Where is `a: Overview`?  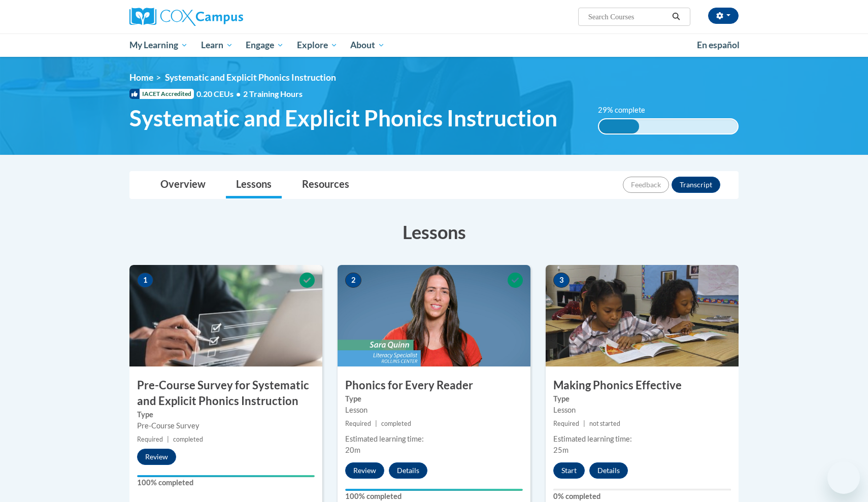 a: Overview is located at coordinates (183, 184).